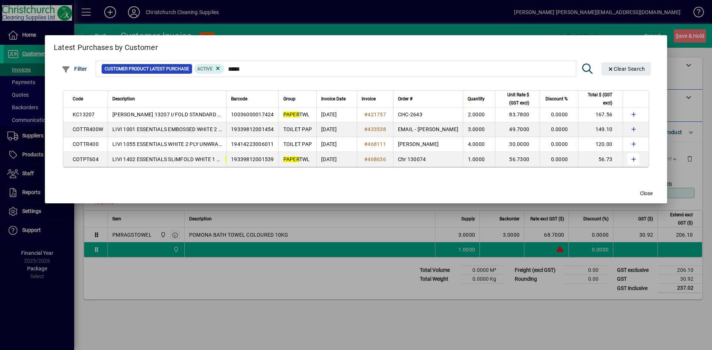 The height and width of the screenshot is (350, 712). What do you see at coordinates (600, 145) in the screenshot?
I see `td: 120.00` at bounding box center [600, 145].